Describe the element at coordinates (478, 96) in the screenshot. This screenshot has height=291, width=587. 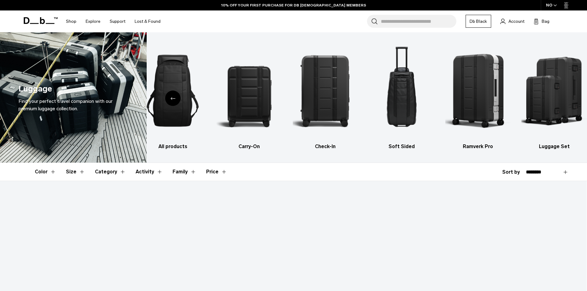
I see `li: 5 / 6` at that location.